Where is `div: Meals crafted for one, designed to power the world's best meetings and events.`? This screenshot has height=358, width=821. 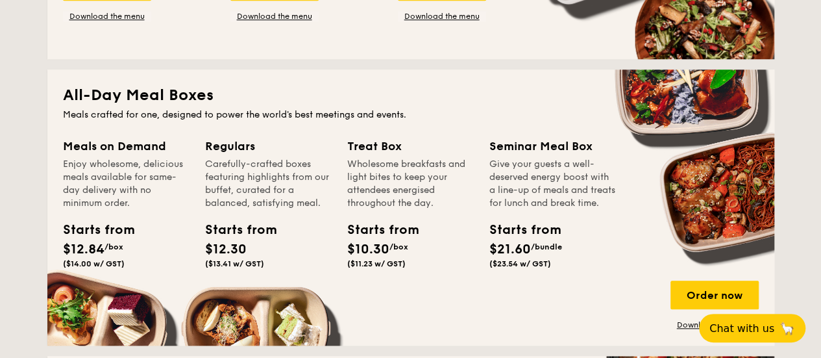
div: Meals crafted for one, designed to power the world's best meetings and events. is located at coordinates (411, 115).